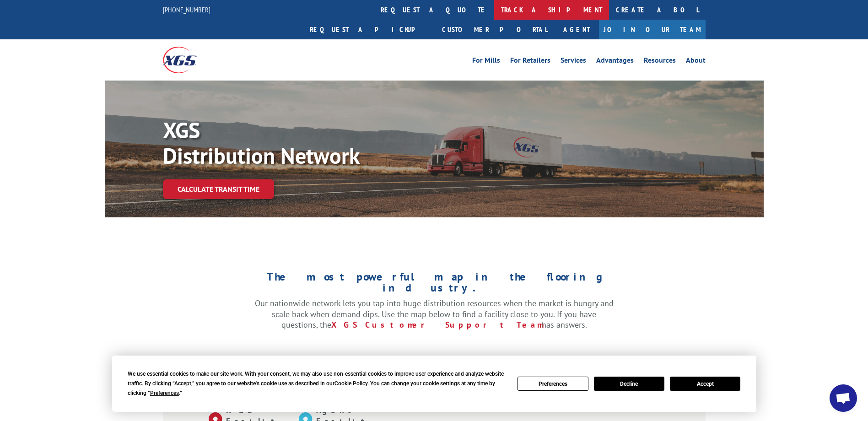  Describe the element at coordinates (351, 383) in the screenshot. I see `span: Cookie Policy` at that location.